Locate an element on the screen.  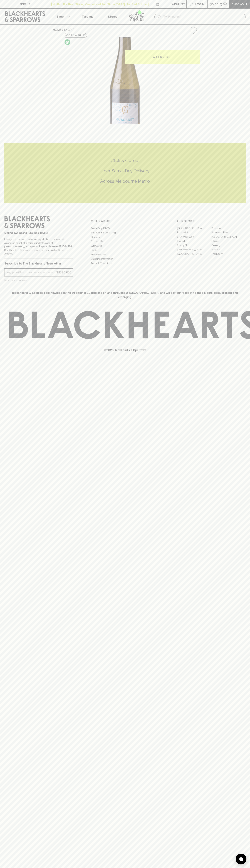
a: Careers is located at coordinates (125, 237).